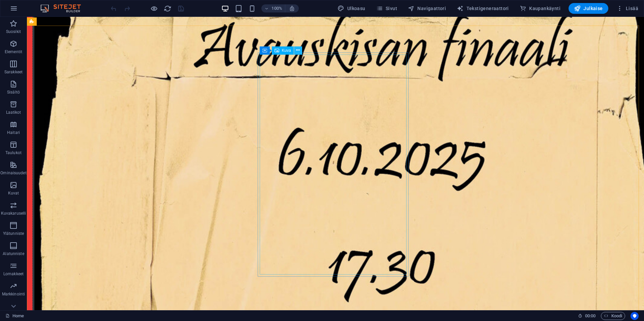  Describe the element at coordinates (351, 8) in the screenshot. I see `span: Ulkoasu` at that location.